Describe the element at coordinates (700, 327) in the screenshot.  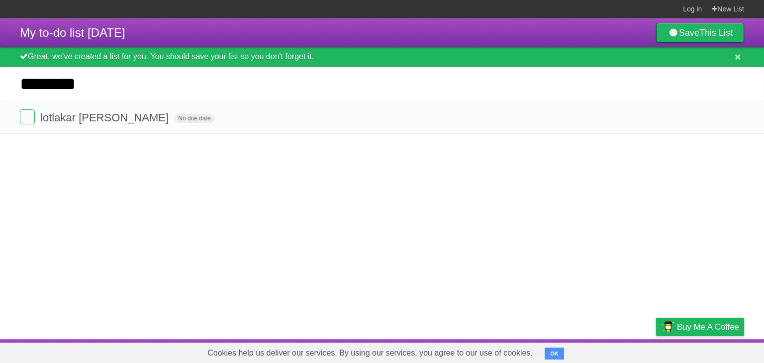
I see `a: Buy me a coffee` at that location.